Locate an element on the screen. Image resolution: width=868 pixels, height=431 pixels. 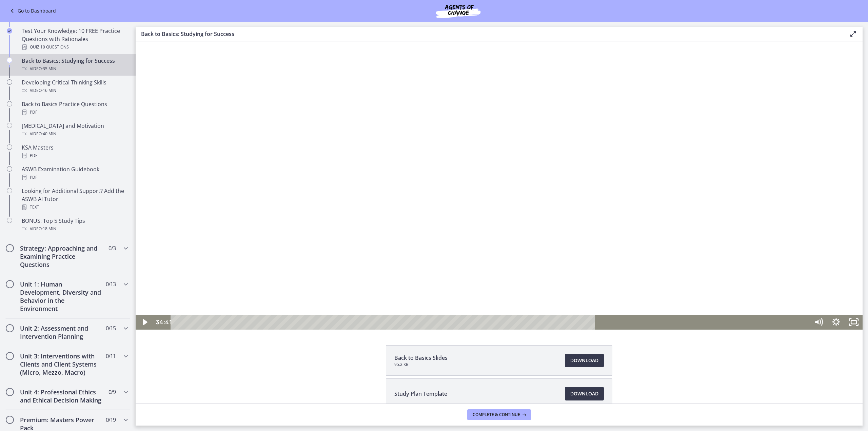
div: BONUS: Top 5 Study Tips is located at coordinates (75, 225).